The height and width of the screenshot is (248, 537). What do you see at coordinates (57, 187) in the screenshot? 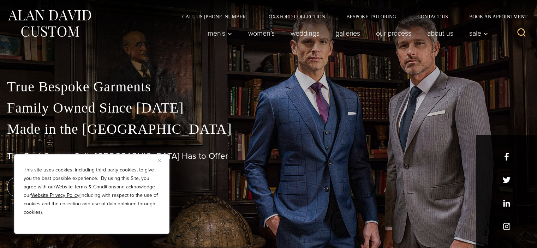
I see `a: book an appointment` at bounding box center [57, 187].